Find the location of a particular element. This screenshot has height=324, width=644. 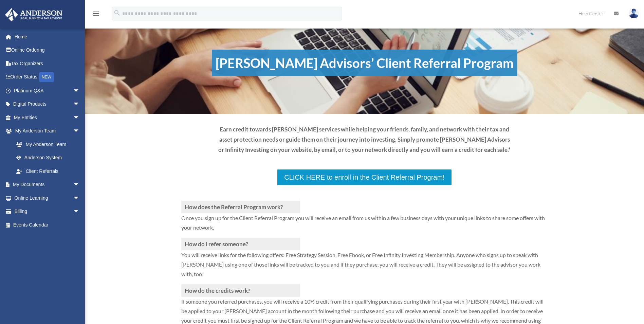

div: NEW is located at coordinates (46, 77).